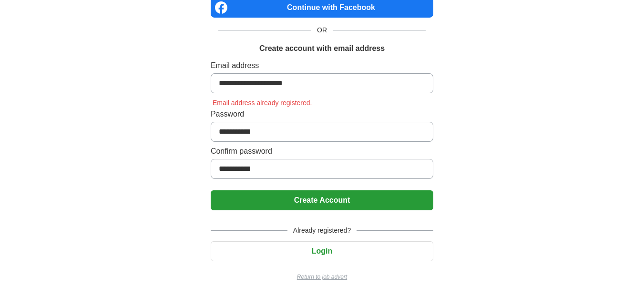 This screenshot has height=285, width=644. I want to click on p: Return to job advert, so click(322, 277).